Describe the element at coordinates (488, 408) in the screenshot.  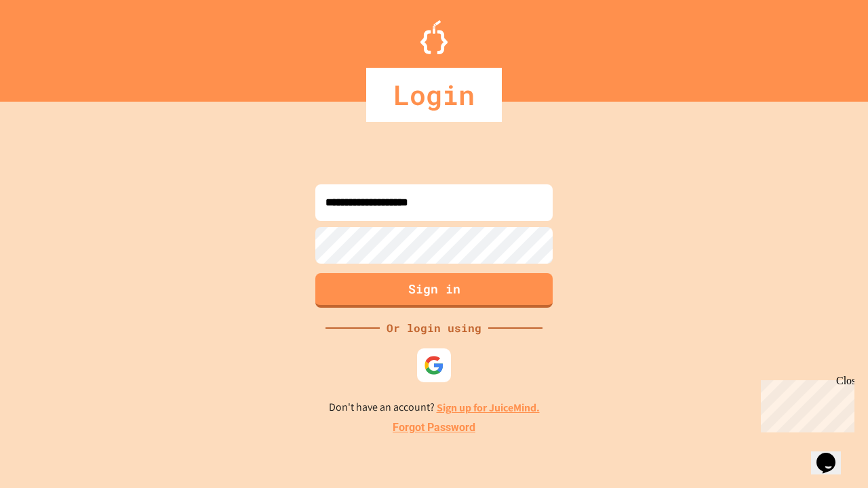
I see `a: Sign up for JuiceMind.` at that location.